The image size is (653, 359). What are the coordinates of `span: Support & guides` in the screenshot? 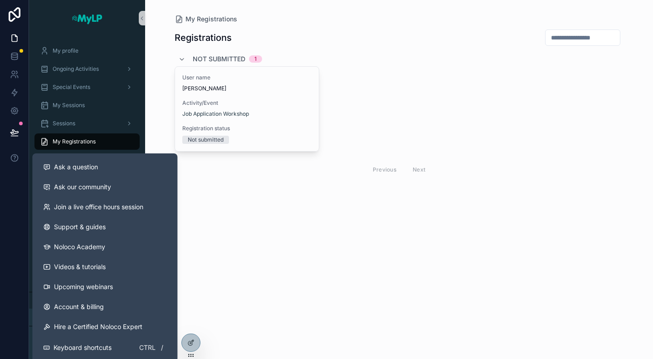 It's located at (80, 227).